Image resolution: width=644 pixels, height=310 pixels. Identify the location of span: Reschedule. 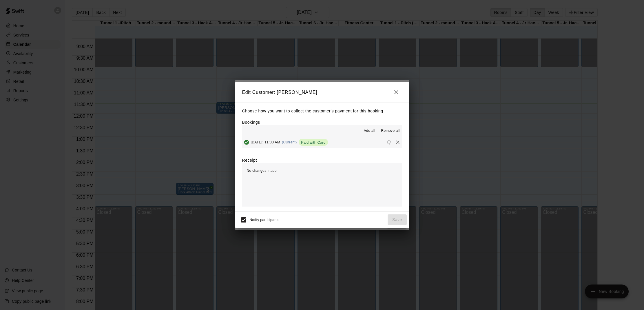
(389, 142).